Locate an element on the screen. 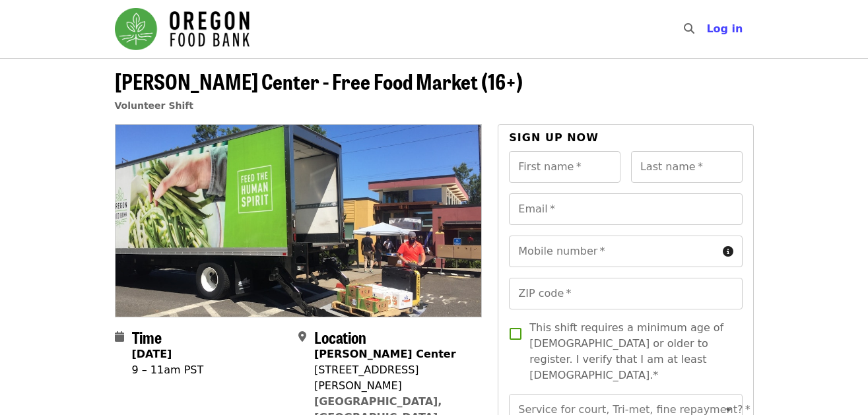  input: ZIP code is located at coordinates (625, 294).